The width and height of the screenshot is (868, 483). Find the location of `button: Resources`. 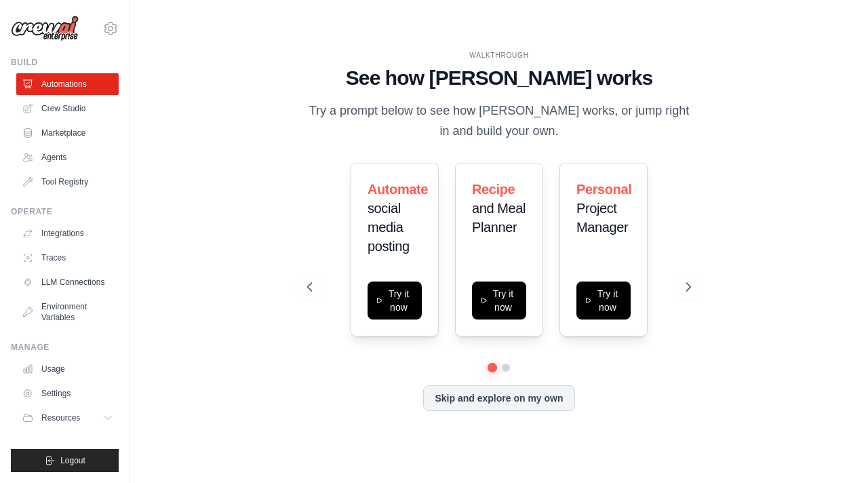

button: Resources is located at coordinates (67, 418).